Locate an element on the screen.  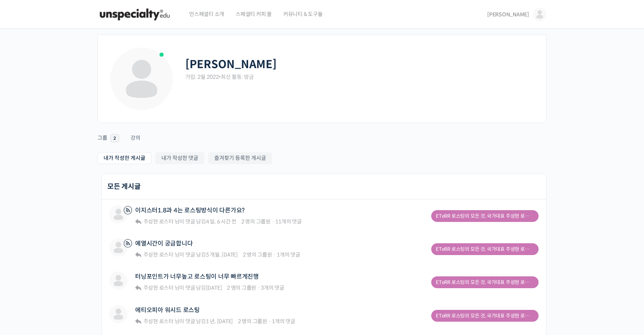
a: 4 일, 6 시간 전 is located at coordinates (221, 221).